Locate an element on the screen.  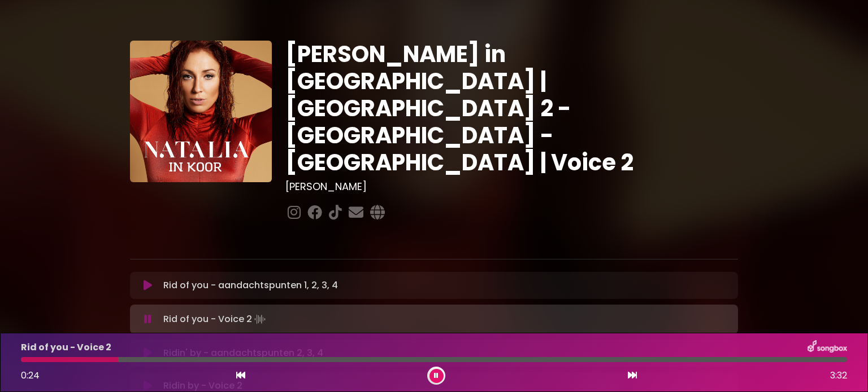
span: 0:24 is located at coordinates (30, 375).